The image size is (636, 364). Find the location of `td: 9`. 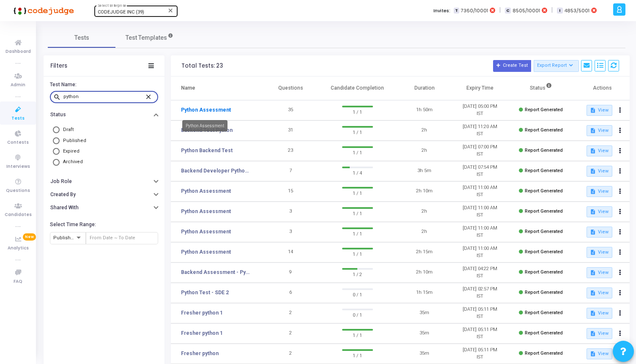

td: 9 is located at coordinates (290, 272).